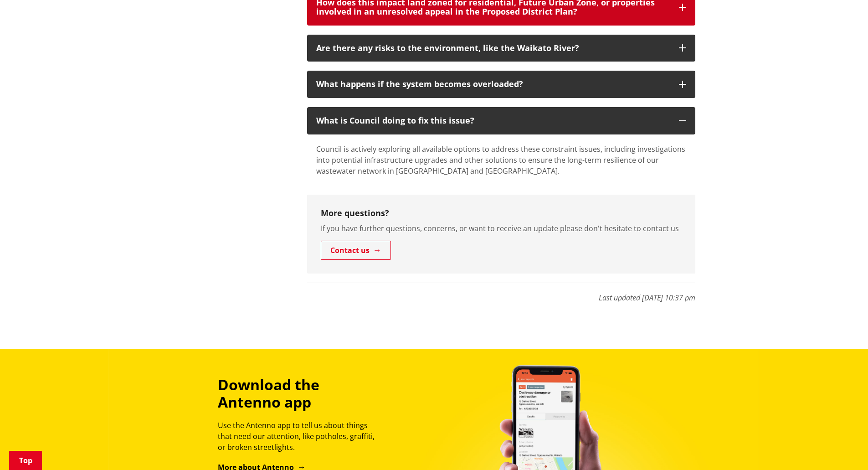  Describe the element at coordinates (26, 461) in the screenshot. I see `a: Top` at that location.